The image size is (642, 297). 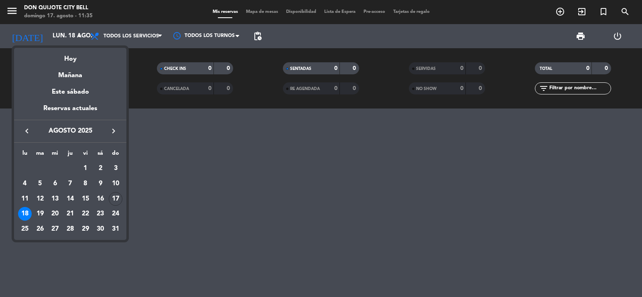 What do you see at coordinates (86, 199) in the screenshot?
I see `div: 15` at bounding box center [86, 199].